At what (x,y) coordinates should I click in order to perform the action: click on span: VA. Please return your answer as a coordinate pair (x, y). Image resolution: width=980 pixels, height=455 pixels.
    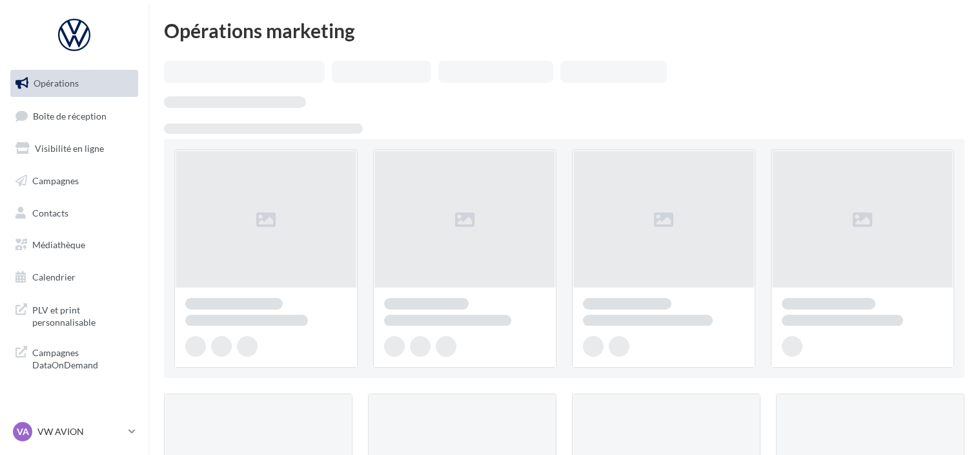
    Looking at the image, I should click on (22, 432).